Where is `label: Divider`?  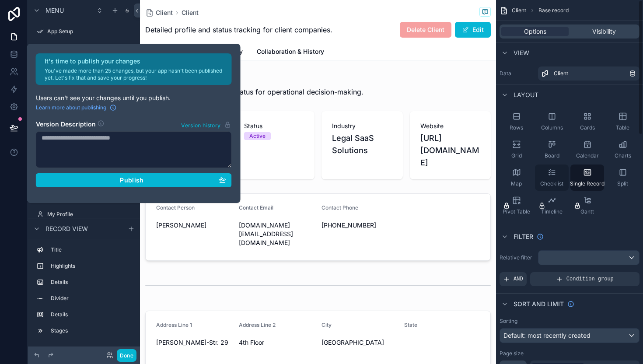
label: Divider is located at coordinates (91, 298).